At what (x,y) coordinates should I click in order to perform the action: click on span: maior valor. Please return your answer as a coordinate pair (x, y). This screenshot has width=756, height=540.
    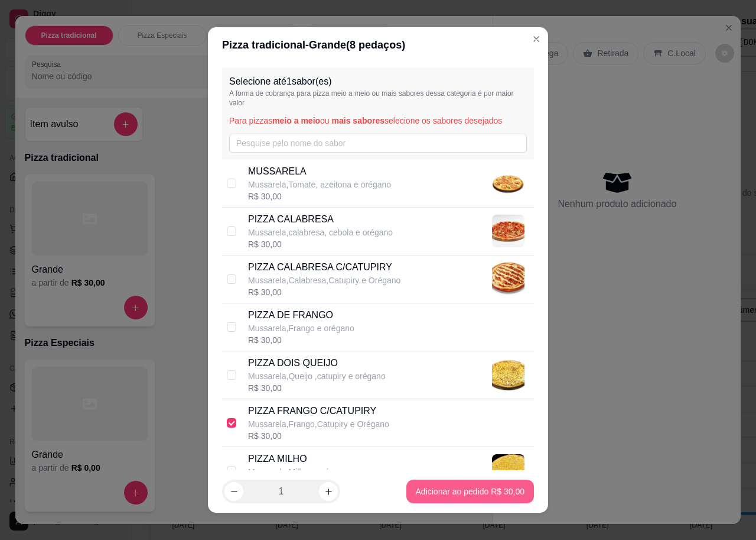
    Looking at the image, I should click on (372, 98).